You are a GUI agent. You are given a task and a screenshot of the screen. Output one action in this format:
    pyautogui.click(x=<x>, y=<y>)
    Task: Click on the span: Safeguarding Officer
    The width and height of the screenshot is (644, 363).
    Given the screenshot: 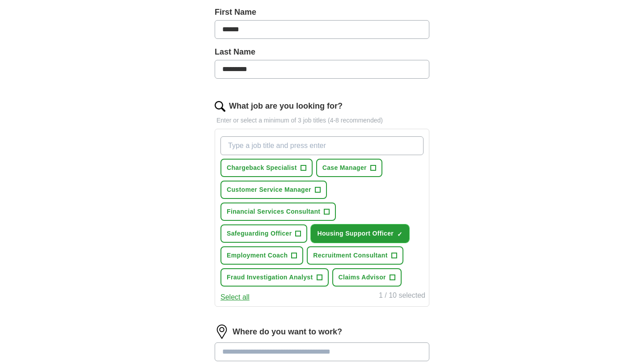 What is the action you would take?
    pyautogui.click(x=259, y=234)
    